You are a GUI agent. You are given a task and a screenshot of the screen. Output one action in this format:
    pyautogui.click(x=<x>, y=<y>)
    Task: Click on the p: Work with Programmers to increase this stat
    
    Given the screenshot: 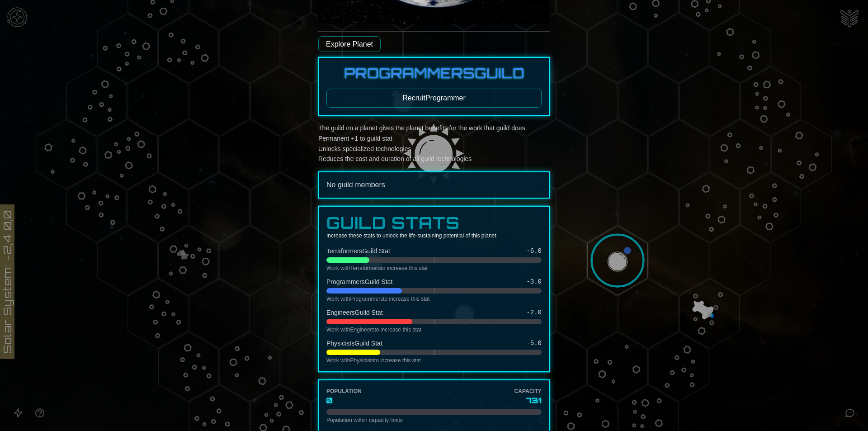 What is the action you would take?
    pyautogui.click(x=434, y=299)
    